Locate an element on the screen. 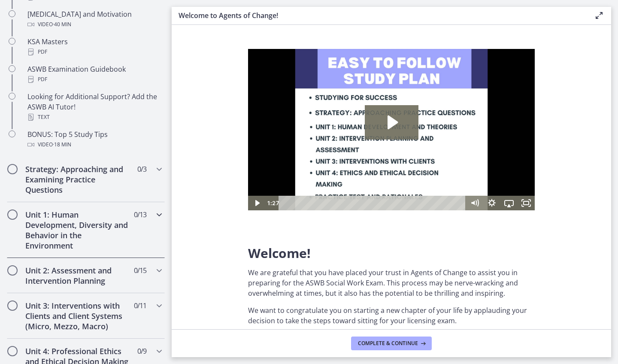 This screenshot has height=364, width=618. button: Airplay is located at coordinates (261, 154).